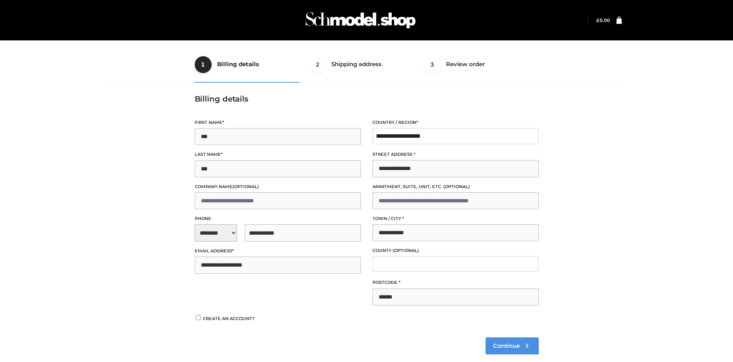 The width and height of the screenshot is (733, 362). What do you see at coordinates (228, 318) in the screenshot?
I see `span: Create an account?` at bounding box center [228, 318].